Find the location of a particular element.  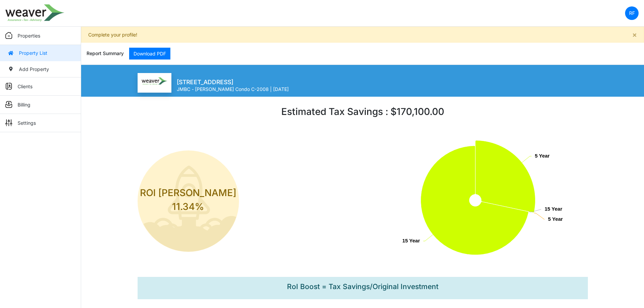

path: 15 Year, y: 0, z: 630. Depreciation. is located at coordinates (505, 207).